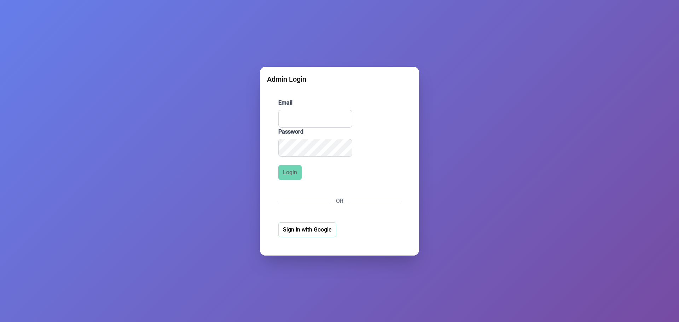  What do you see at coordinates (339, 201) in the screenshot?
I see `div: OR` at bounding box center [339, 201].